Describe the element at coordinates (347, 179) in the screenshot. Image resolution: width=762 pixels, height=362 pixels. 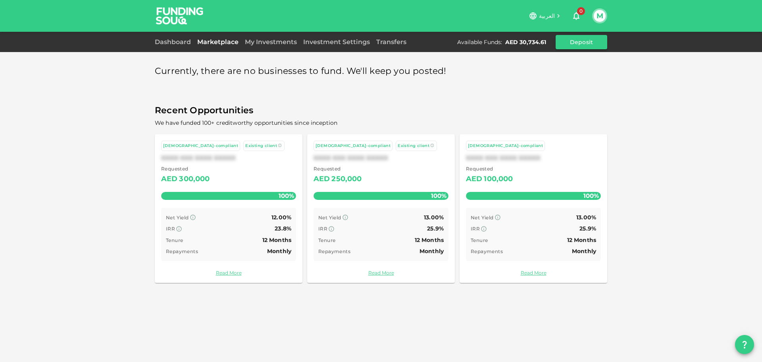
I see `div: 250,000` at that location.